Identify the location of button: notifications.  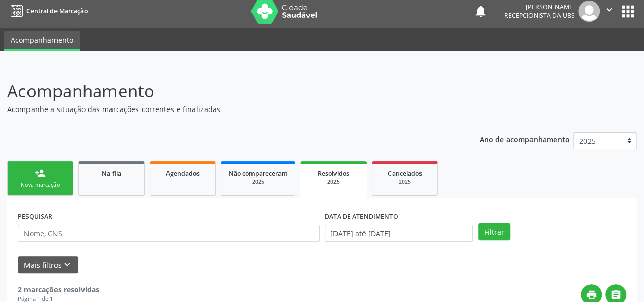
(480, 11).